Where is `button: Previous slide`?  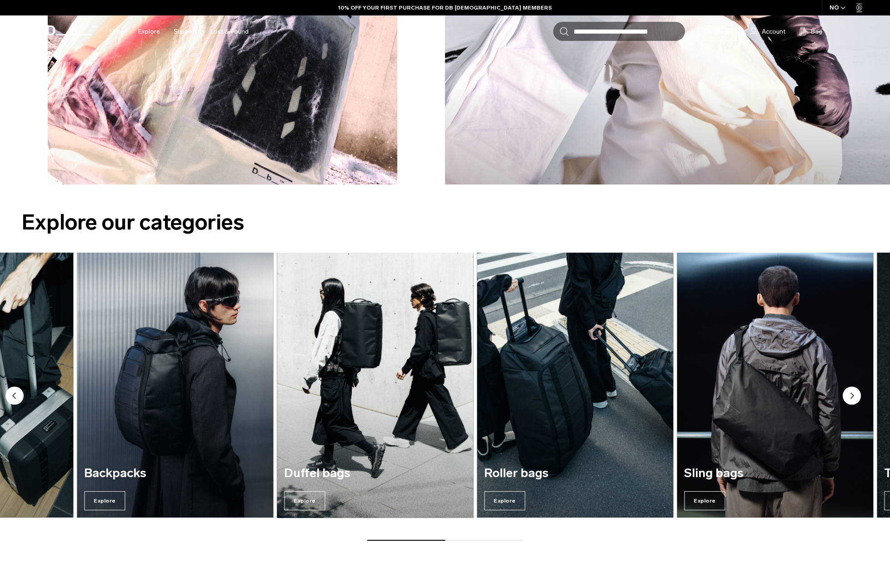
button: Previous slide is located at coordinates (14, 396).